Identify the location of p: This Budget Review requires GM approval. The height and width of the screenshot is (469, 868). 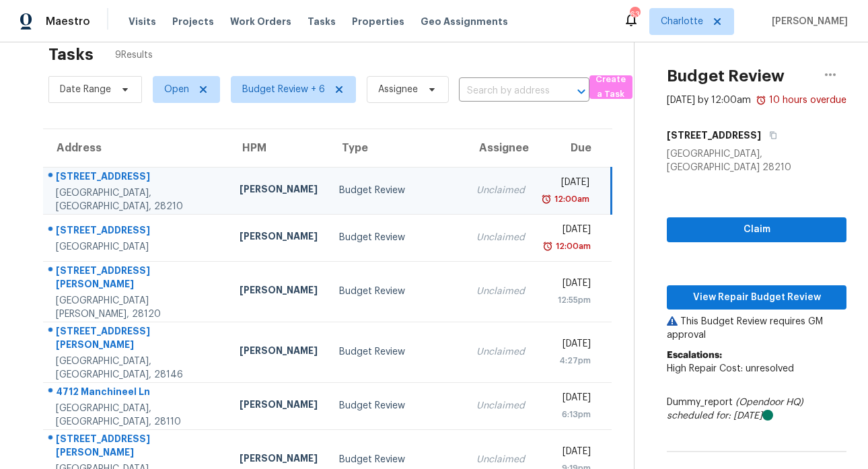
(756, 328).